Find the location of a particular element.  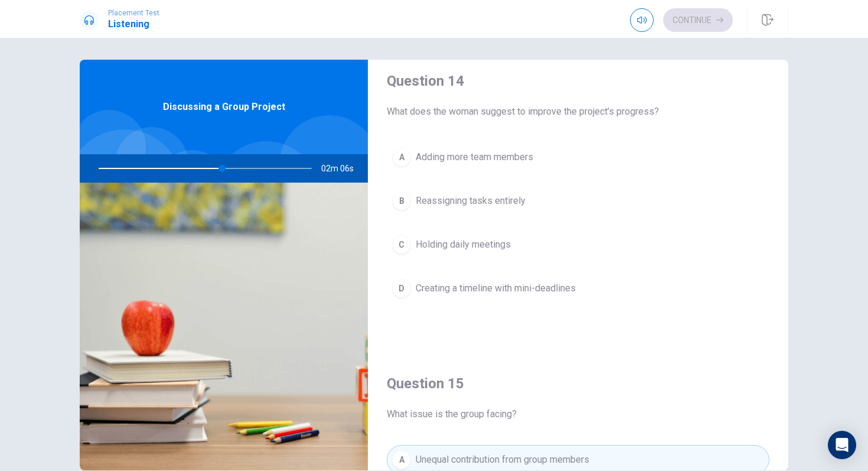

button: AAdding more team members is located at coordinates (578, 157).